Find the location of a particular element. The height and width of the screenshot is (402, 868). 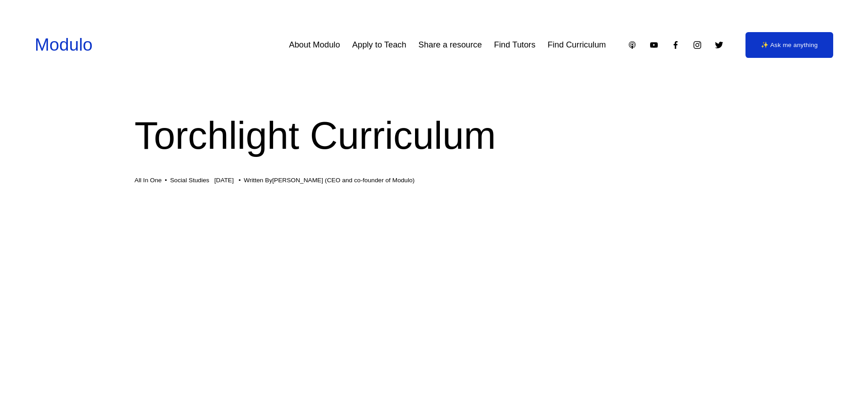

a: ✨ Ask me anything is located at coordinates (789, 45).